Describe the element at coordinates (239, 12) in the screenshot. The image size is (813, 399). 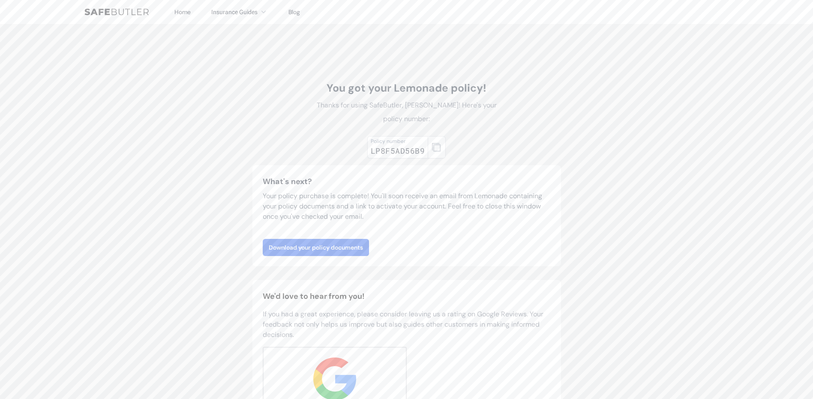
I see `button: Insurance Guides` at that location.